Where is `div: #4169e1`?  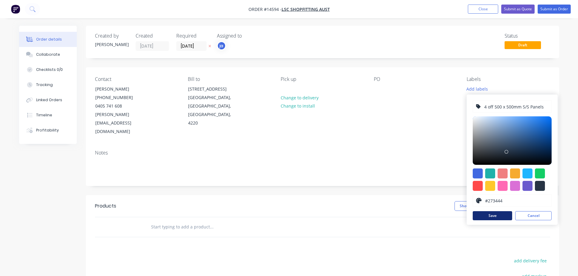
div: #4169e1 is located at coordinates (477, 173).